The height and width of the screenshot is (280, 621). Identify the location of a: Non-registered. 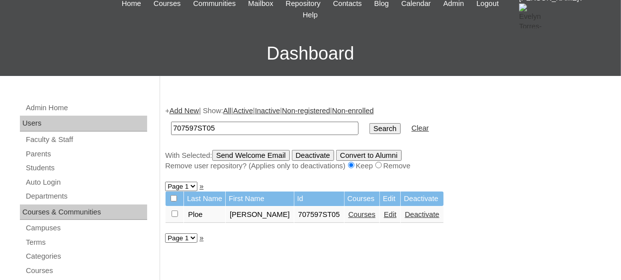
(306, 111).